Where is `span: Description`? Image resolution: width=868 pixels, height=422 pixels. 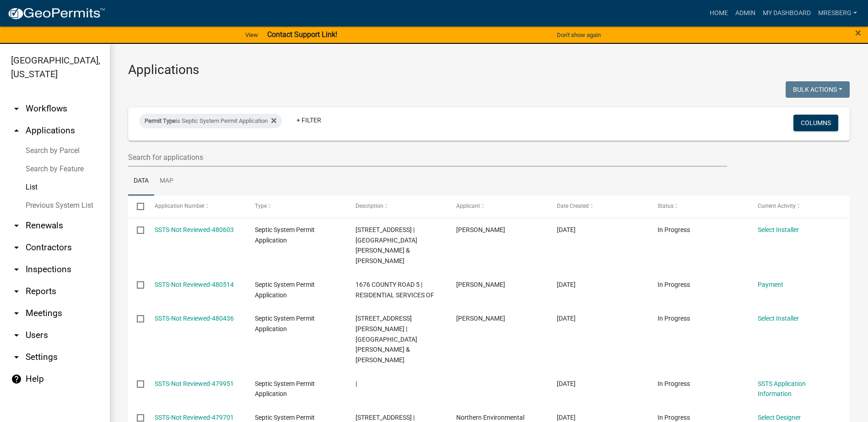 span: Description is located at coordinates (369, 206).